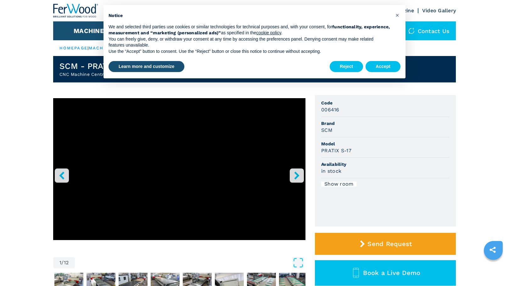 The width and height of the screenshot is (509, 286). Describe the element at coordinates (62, 175) in the screenshot. I see `button: left-button` at that location.